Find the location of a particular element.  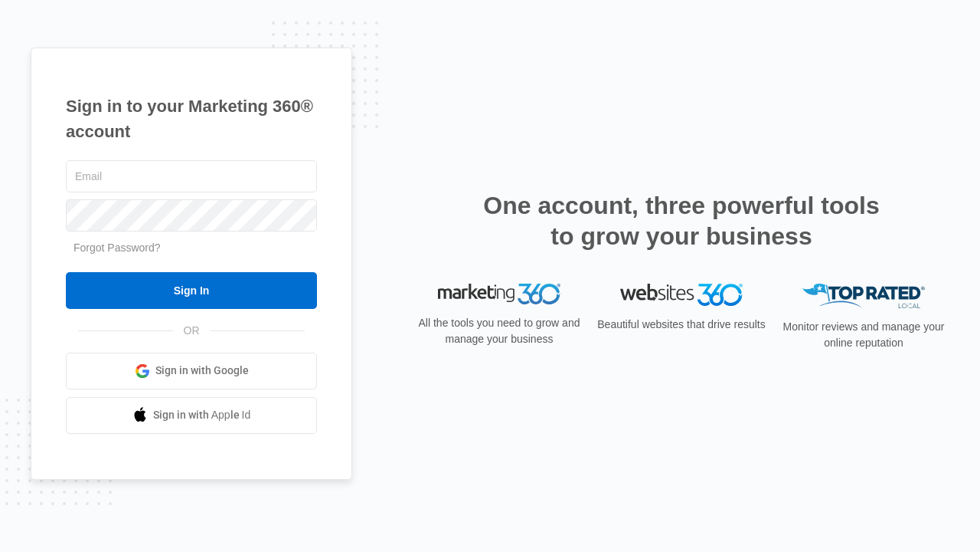

input: Sign In is located at coordinates (192, 291).